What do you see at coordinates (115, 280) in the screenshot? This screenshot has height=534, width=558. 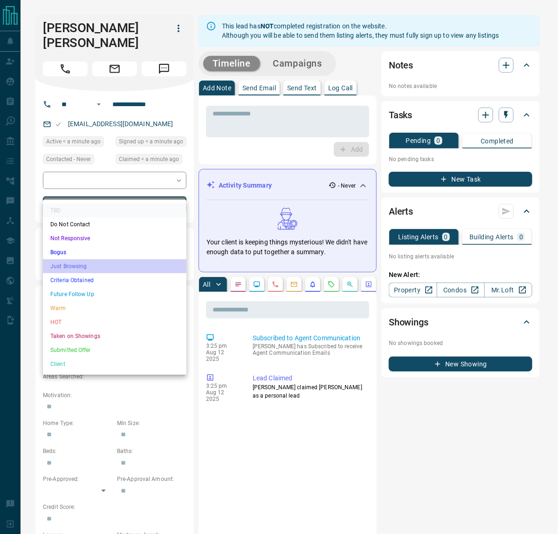 I see `li: Criteria Obtained` at bounding box center [115, 280].